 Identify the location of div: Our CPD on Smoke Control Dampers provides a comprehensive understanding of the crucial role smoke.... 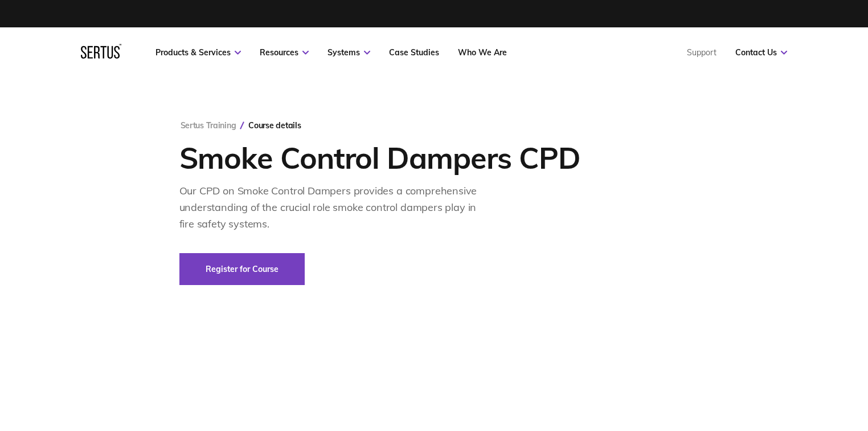
(336, 207).